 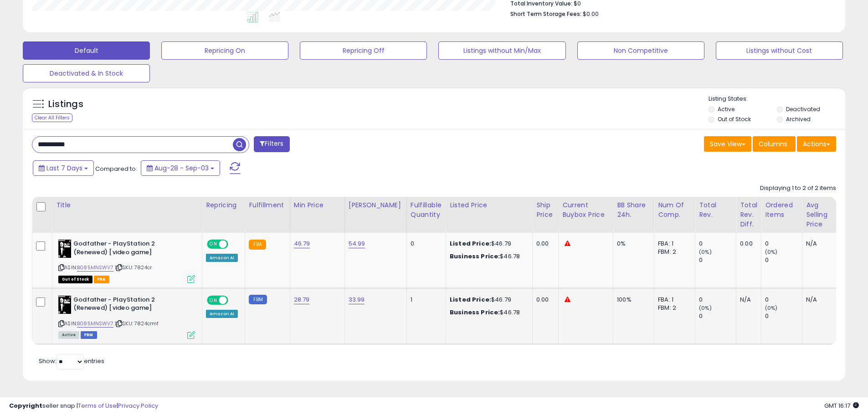 What do you see at coordinates (426, 210) in the screenshot?
I see `div: Fulfillable Quantity` at bounding box center [426, 210].